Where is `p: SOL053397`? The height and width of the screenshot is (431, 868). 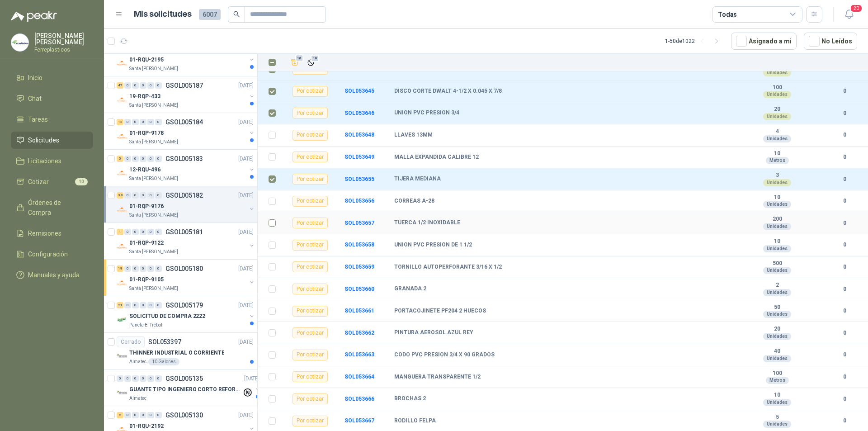
p: SOL053397 is located at coordinates (164, 342).